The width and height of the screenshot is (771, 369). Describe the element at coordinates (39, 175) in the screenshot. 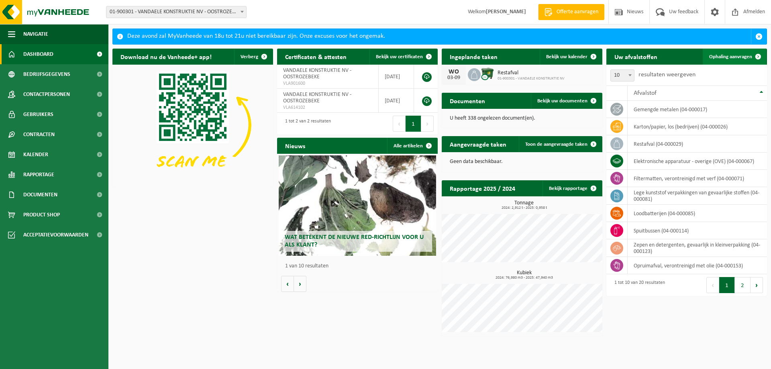

I see `span: Rapportage` at that location.